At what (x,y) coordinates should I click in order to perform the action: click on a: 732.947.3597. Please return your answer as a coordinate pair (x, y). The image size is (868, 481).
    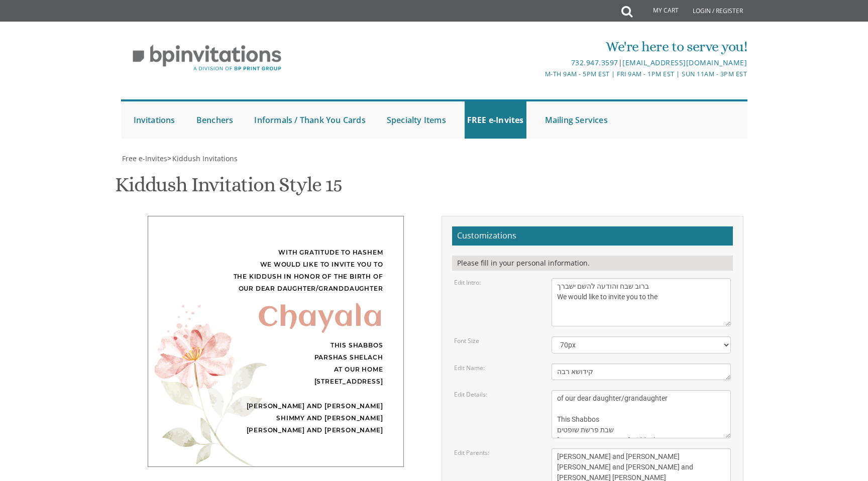
    Looking at the image, I should click on (595, 62).